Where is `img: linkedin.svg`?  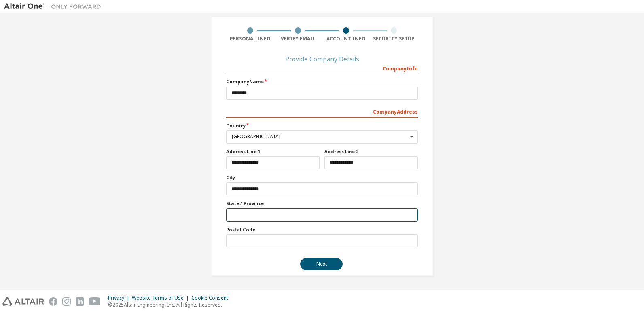
img: linkedin.svg is located at coordinates (79, 301).